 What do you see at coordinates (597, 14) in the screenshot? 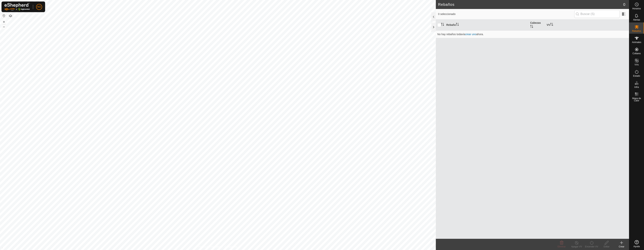
I see `input: Buscar (S)` at bounding box center [597, 14].